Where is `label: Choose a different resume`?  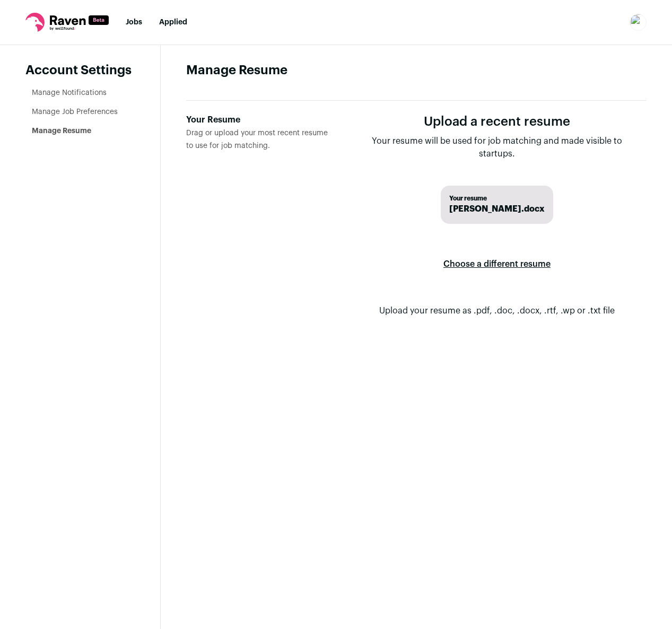 label: Choose a different resume is located at coordinates (497, 264).